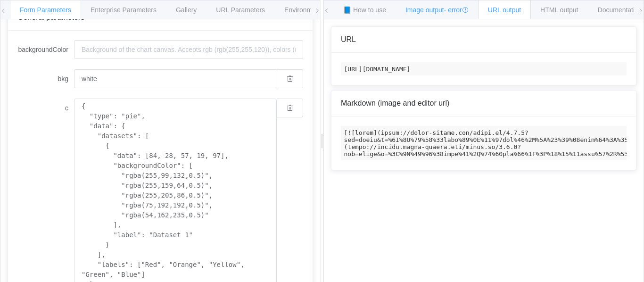 The width and height of the screenshot is (644, 282). I want to click on span: HTML output, so click(559, 10).